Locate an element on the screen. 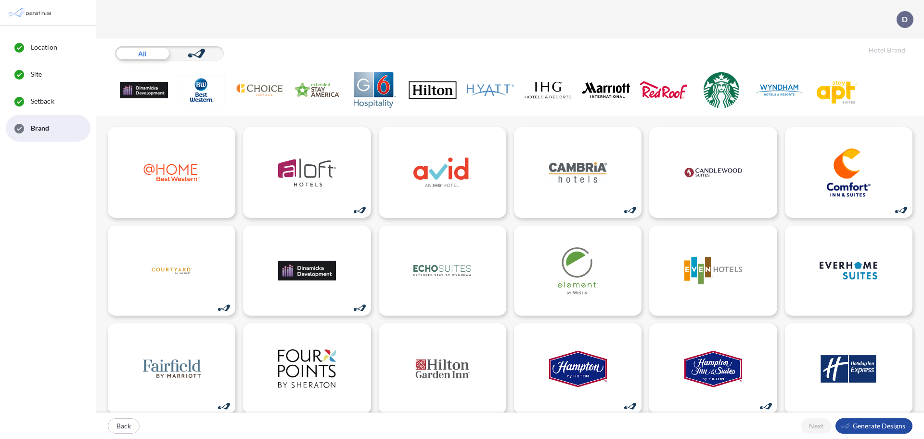 The width and height of the screenshot is (924, 439). img: .Dev Family is located at coordinates (144, 90).